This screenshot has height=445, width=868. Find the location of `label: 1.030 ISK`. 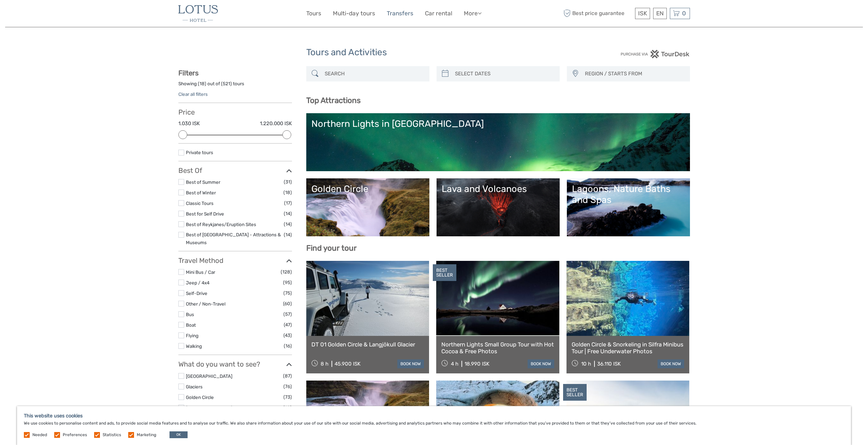

label: 1.030 ISK is located at coordinates (189, 124).